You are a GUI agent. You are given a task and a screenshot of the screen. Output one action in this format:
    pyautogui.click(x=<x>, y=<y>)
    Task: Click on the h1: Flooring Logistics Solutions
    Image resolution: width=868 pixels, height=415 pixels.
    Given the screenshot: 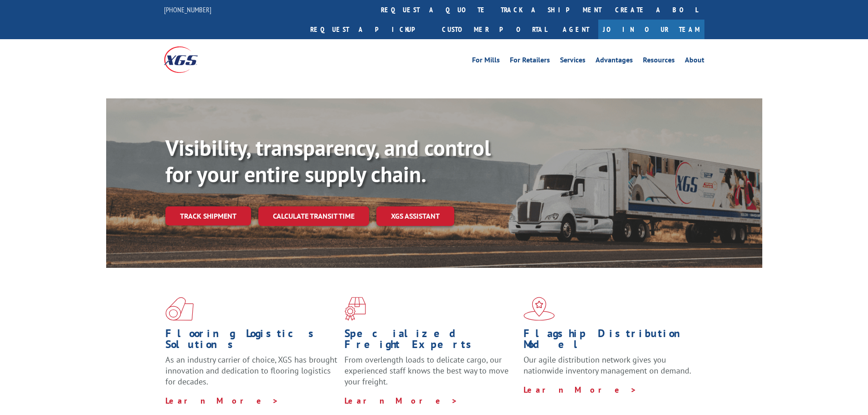 What is the action you would take?
    pyautogui.click(x=252, y=341)
    